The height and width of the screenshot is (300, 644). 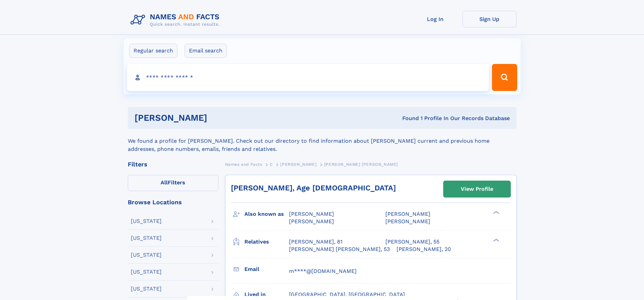 What do you see at coordinates (244, 164) in the screenshot?
I see `a: Names and Facts` at bounding box center [244, 164].